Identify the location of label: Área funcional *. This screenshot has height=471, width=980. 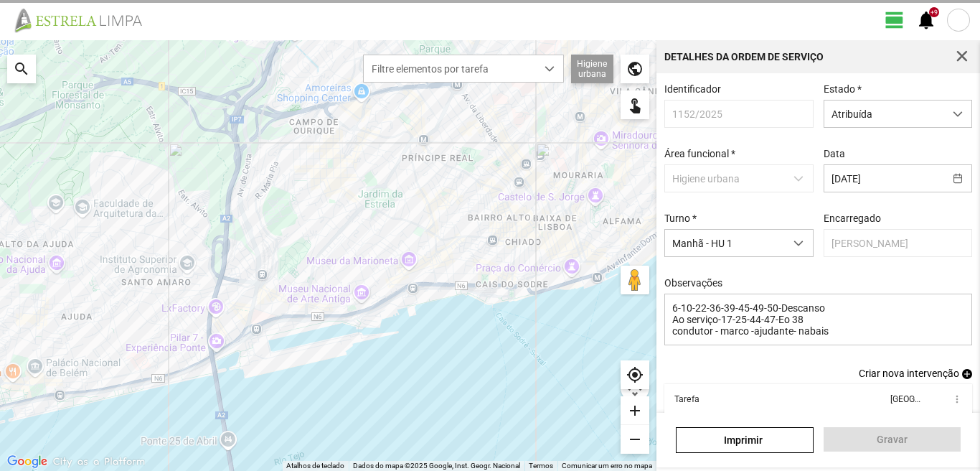
(700, 154).